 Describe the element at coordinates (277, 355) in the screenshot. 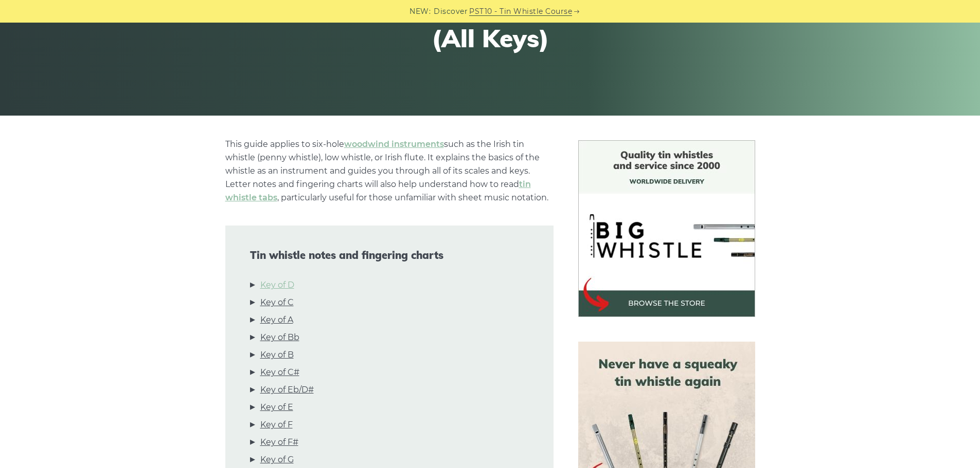

I see `a: Key of B` at that location.